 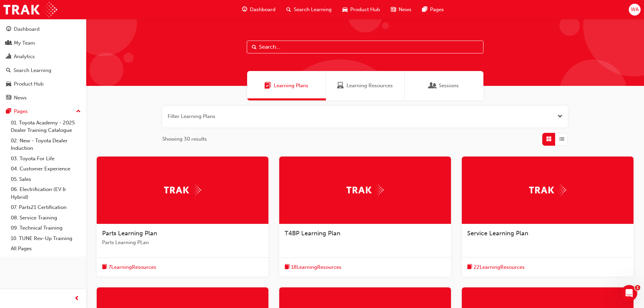 What do you see at coordinates (26, 29) in the screenshot?
I see `div: Dashboard` at bounding box center [26, 29].